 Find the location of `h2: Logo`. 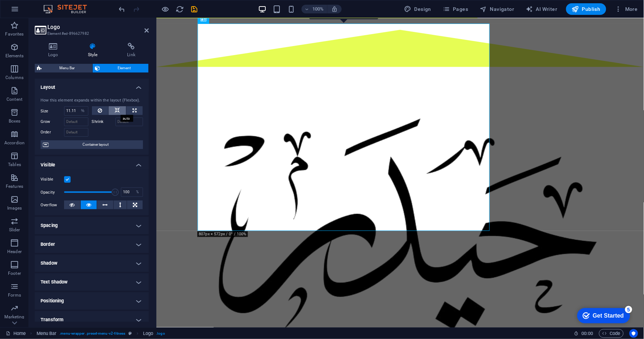

h2: Logo is located at coordinates (98, 27).